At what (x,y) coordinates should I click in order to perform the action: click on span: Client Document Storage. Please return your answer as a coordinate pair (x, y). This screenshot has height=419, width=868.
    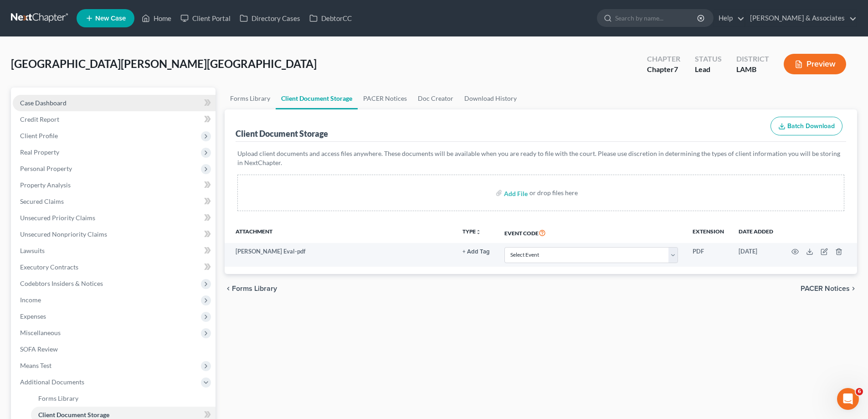
    Looking at the image, I should click on (74, 414).